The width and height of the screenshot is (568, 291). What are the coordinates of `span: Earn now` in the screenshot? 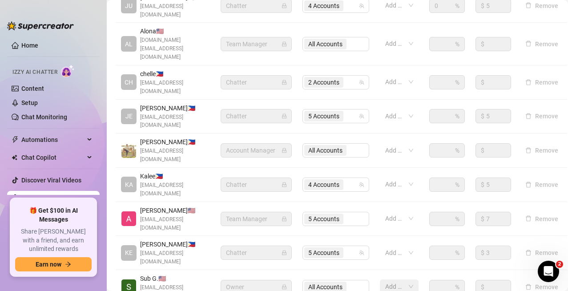 It's located at (49, 264).